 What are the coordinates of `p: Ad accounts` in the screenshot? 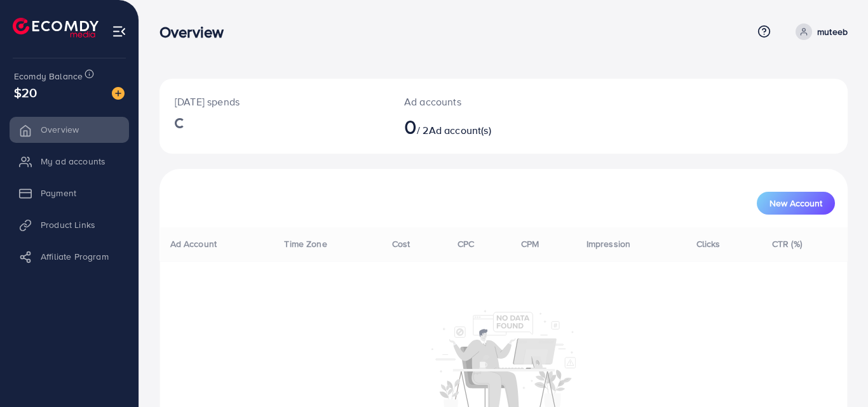 It's located at (474, 102).